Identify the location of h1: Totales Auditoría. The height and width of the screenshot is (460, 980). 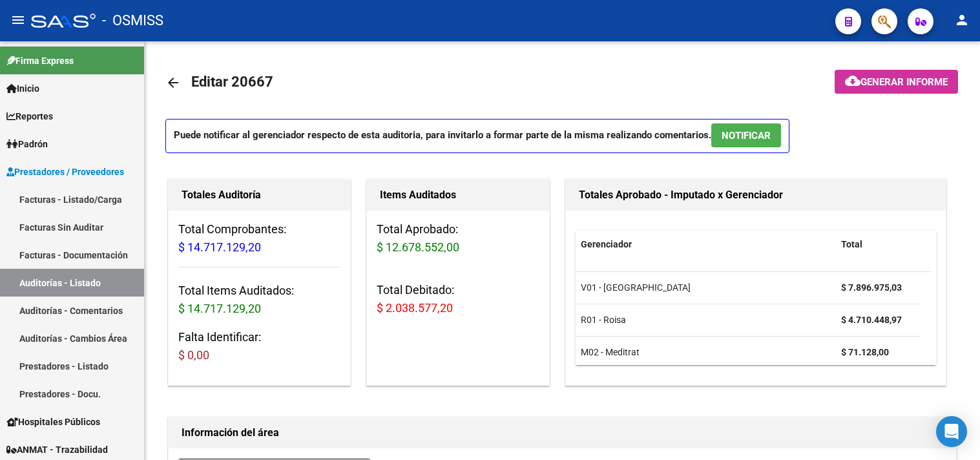
(259, 195).